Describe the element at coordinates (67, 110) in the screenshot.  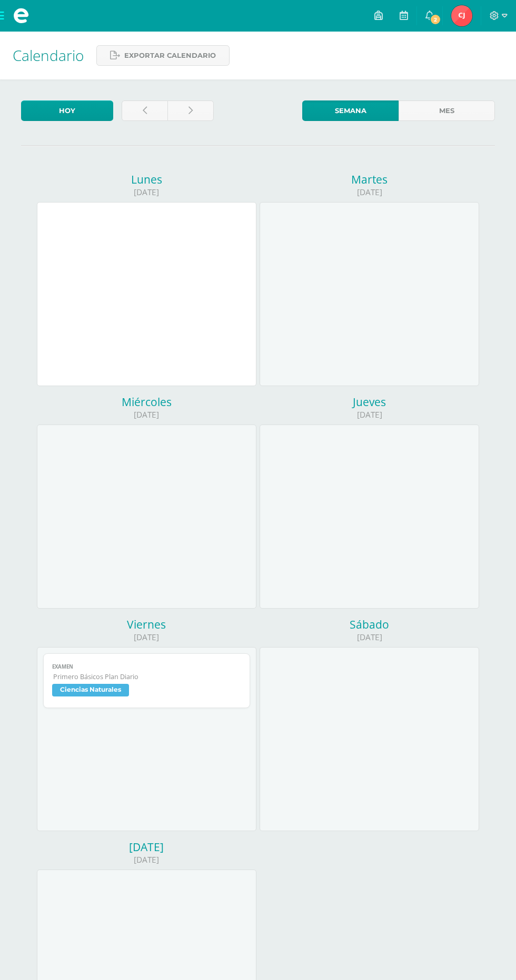
I see `a: Hoy` at that location.